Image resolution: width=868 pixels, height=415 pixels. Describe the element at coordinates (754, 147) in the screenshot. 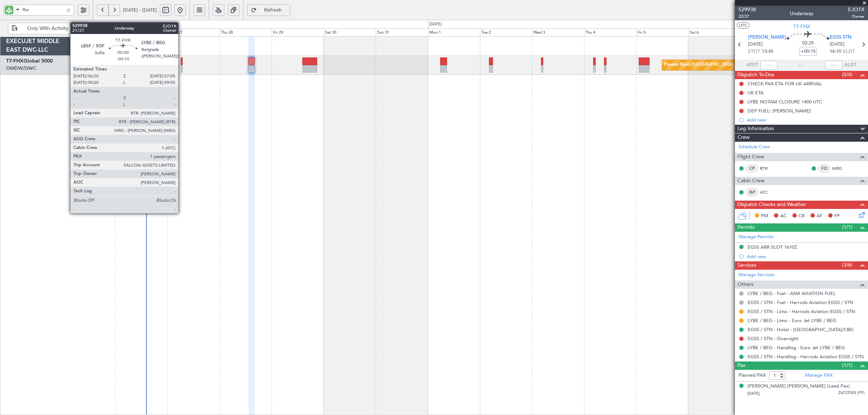

I see `a: Schedule Crew` at that location.